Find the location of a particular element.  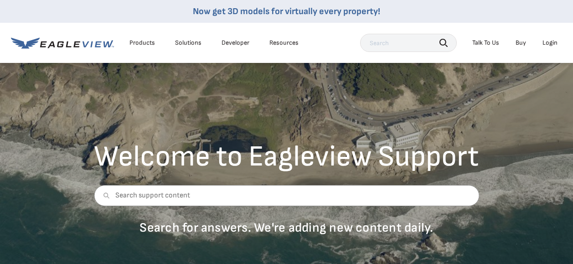

a: Now get 3D models for virtually every property! is located at coordinates (286, 11).